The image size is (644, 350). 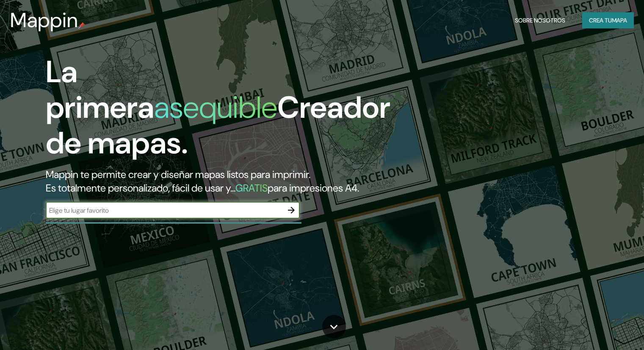 What do you see at coordinates (44, 20) in the screenshot?
I see `font: Mappin` at bounding box center [44, 20].